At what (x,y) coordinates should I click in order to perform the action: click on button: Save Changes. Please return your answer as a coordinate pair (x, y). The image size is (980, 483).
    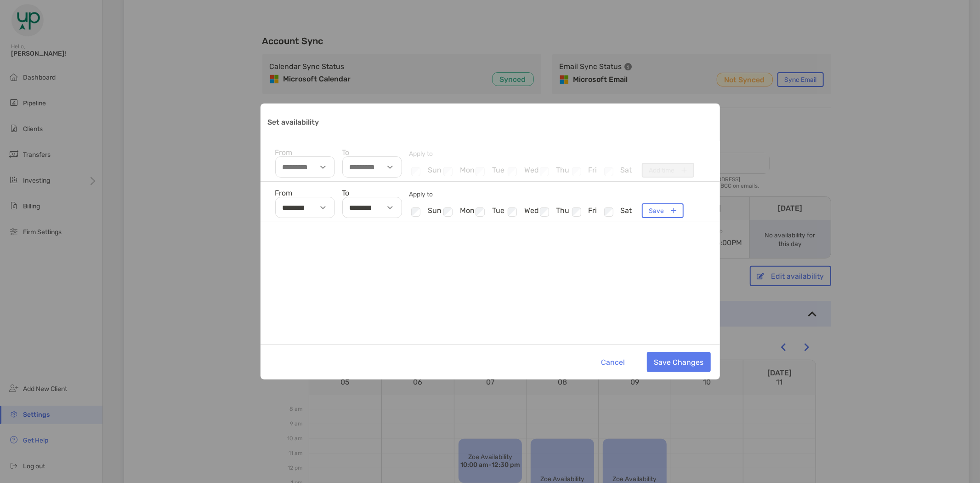
    Looking at the image, I should click on (679, 362).